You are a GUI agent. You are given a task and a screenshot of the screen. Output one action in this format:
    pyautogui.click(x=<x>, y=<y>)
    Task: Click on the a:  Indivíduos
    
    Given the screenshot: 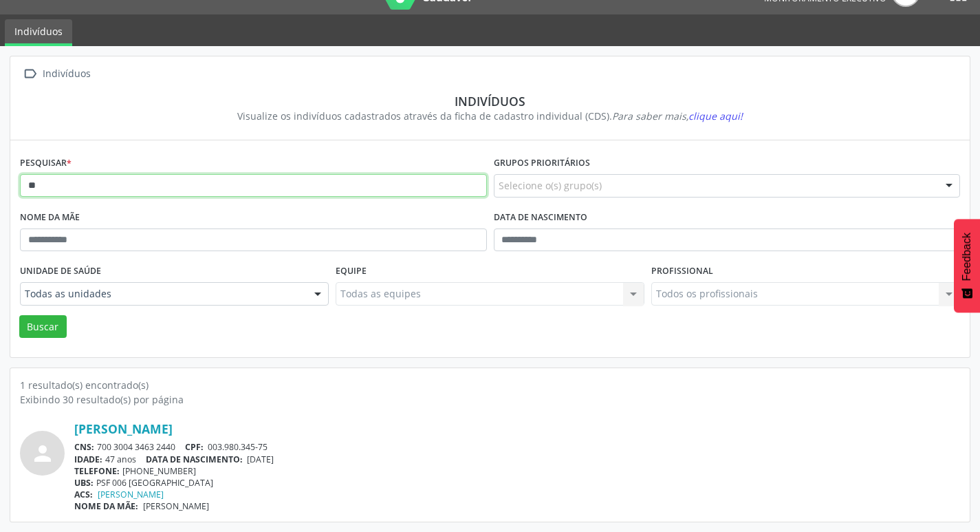 What is the action you would take?
    pyautogui.click(x=56, y=74)
    